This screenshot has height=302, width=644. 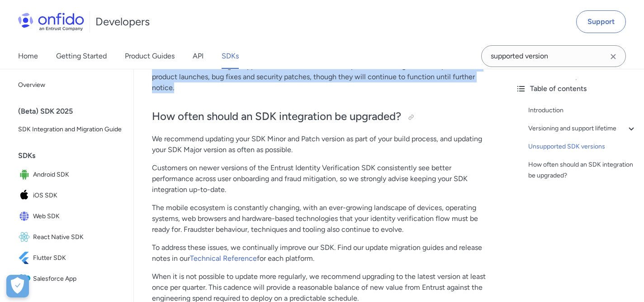 I want to click on a: Getting Started, so click(x=81, y=56).